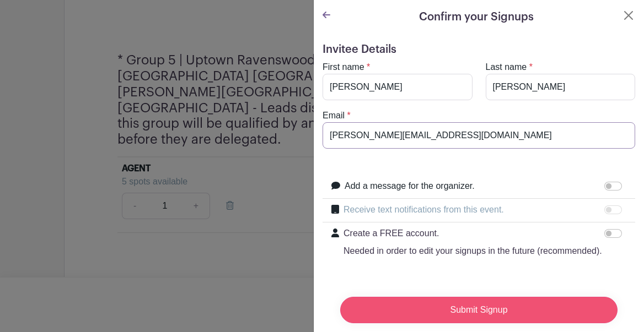  Describe the element at coordinates (343, 67) in the screenshot. I see `label: First name` at that location.